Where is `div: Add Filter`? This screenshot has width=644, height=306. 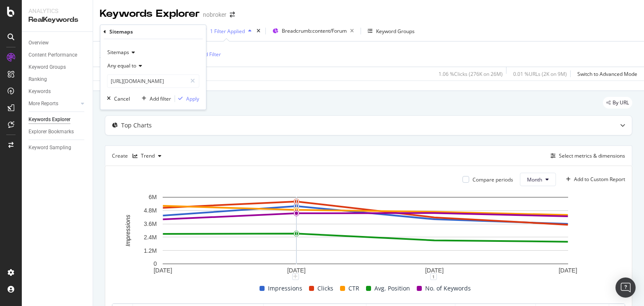
div: Add Filter is located at coordinates (210, 54).